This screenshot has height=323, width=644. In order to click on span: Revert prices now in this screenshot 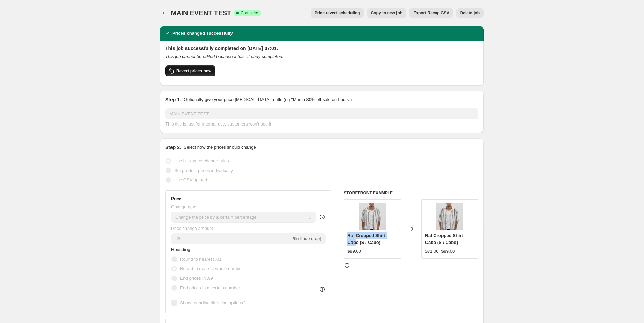, I will do `click(194, 71)`.